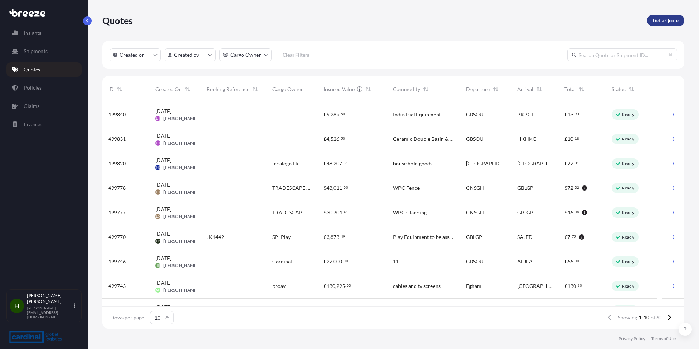  Describe the element at coordinates (339, 89) in the screenshot. I see `span: Insured Value` at that location.